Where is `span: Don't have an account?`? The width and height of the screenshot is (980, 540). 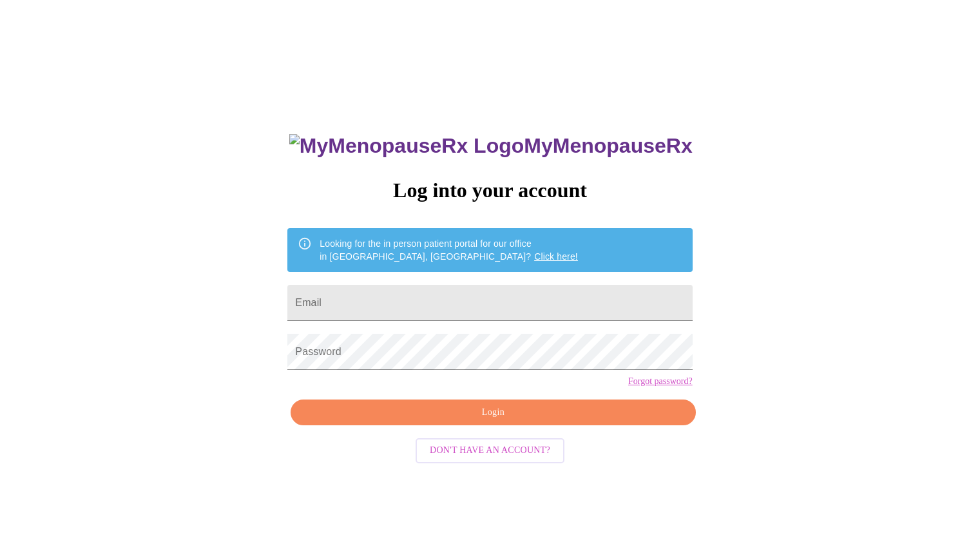 span: Don't have an account? is located at coordinates (490, 451).